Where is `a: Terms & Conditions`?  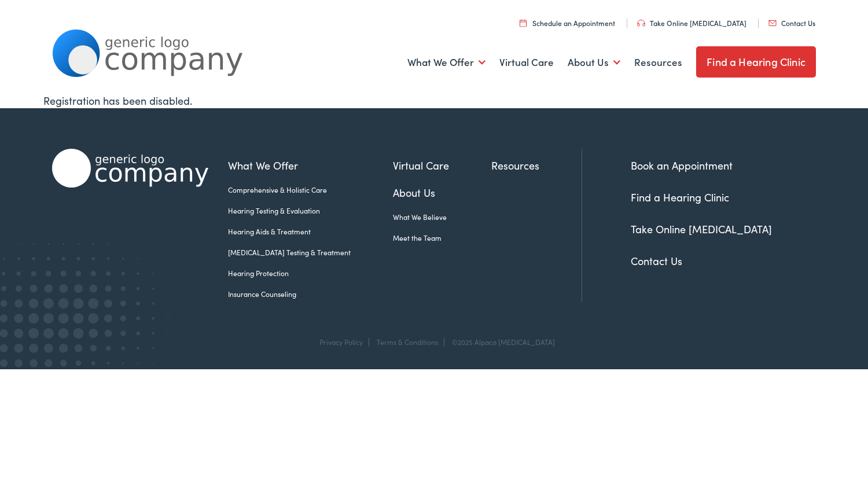 a: Terms & Conditions is located at coordinates (408, 341).